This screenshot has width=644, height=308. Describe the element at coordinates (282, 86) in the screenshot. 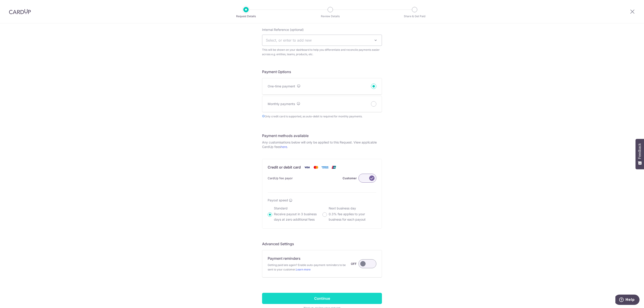

I see `span: One-time payment` at that location.